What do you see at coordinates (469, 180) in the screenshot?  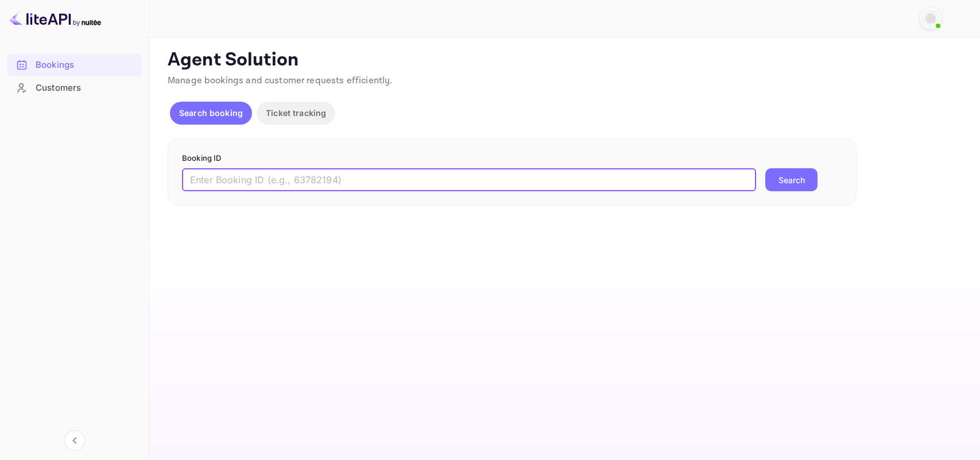 I see `input: Enter Booking ID (e.g., 63782194)` at bounding box center [469, 180].